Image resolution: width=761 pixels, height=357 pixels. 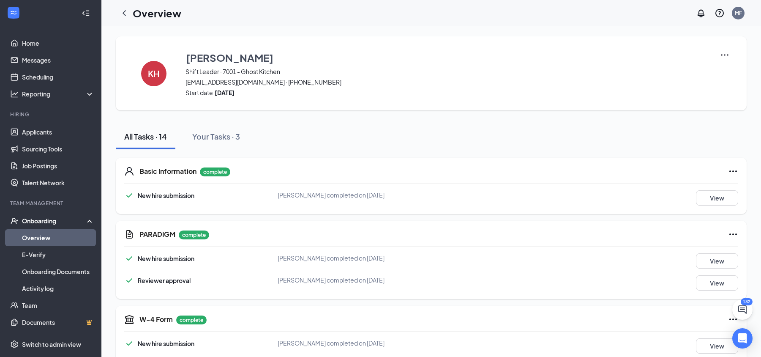 I want to click on svg: CustomFormIcon, so click(x=129, y=234).